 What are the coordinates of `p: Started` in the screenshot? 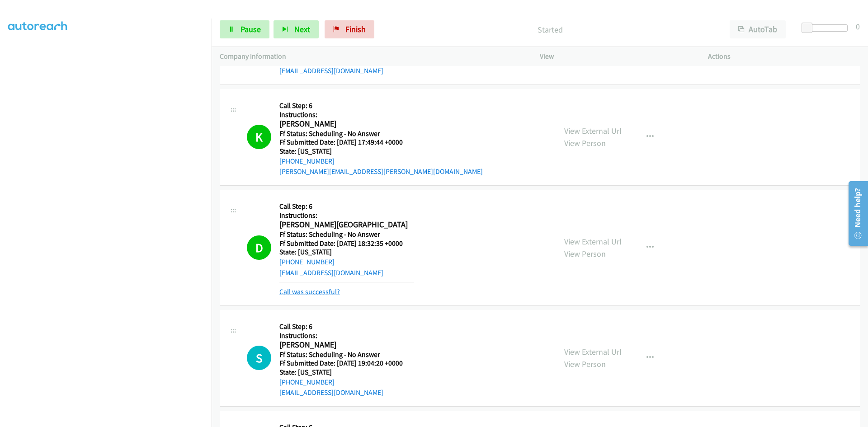 It's located at (550, 30).